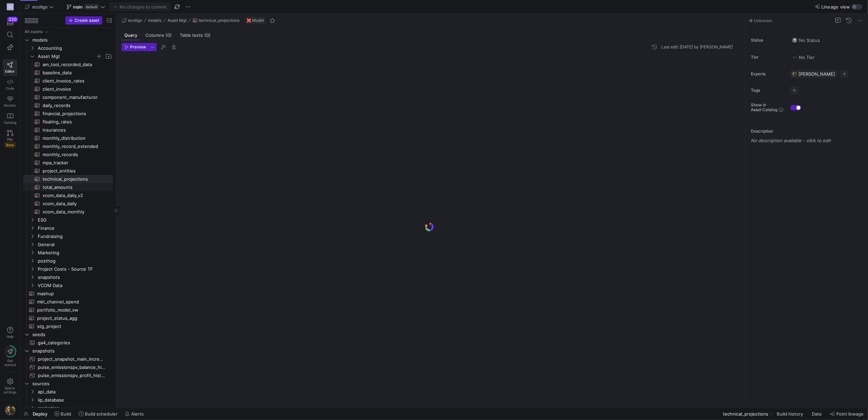 This screenshot has height=420, width=868. Describe the element at coordinates (74, 138) in the screenshot. I see `span: monthly_distribution​​​​​​​​​​` at that location.